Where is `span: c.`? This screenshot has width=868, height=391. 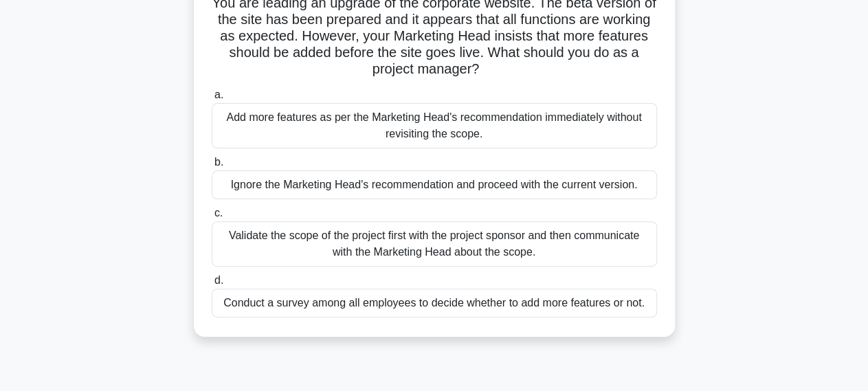
span: c. is located at coordinates (219, 212).